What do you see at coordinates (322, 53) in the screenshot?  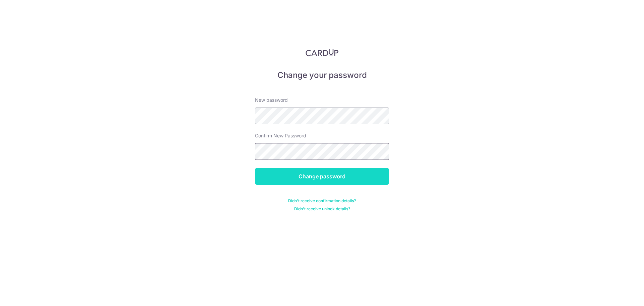 I see `img: CardUp Logo` at bounding box center [322, 53].